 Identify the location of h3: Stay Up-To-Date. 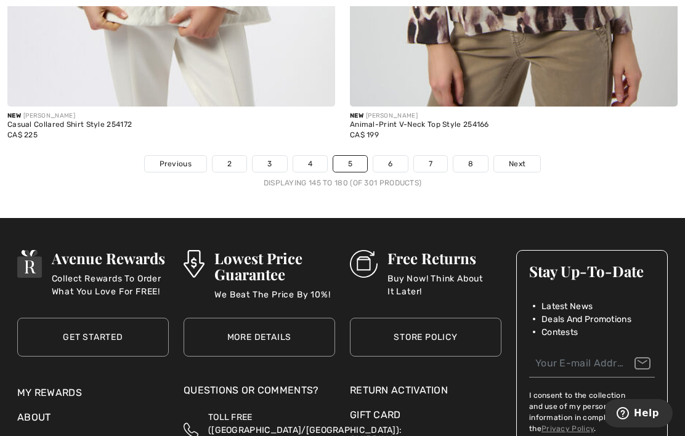
(592, 271).